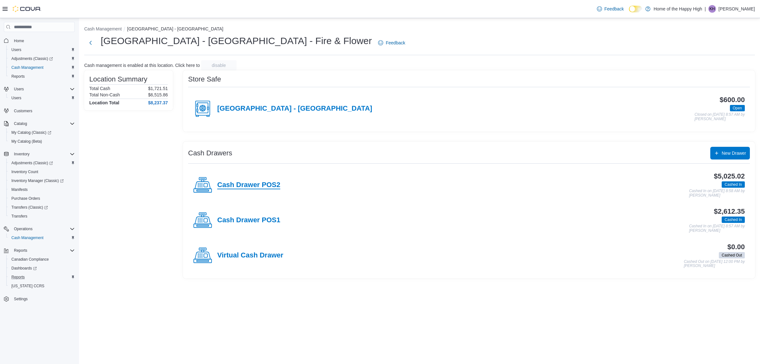 This screenshot has height=364, width=760. I want to click on a: Customers, so click(23, 111).